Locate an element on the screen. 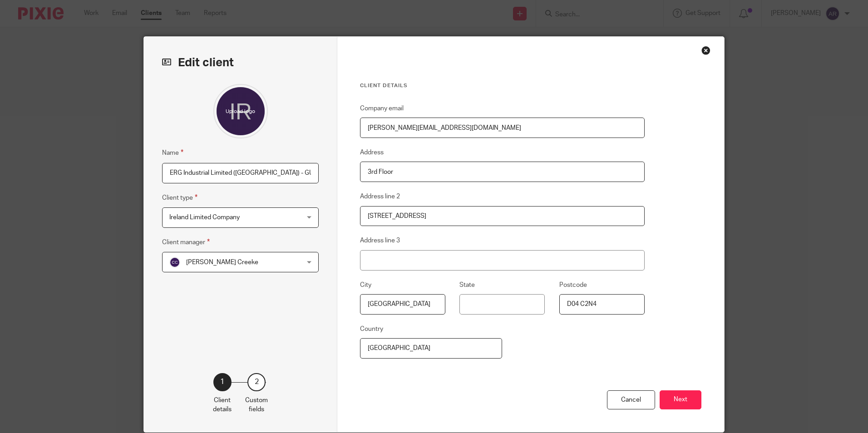 The width and height of the screenshot is (868, 433). div: Cancel is located at coordinates (631, 400).